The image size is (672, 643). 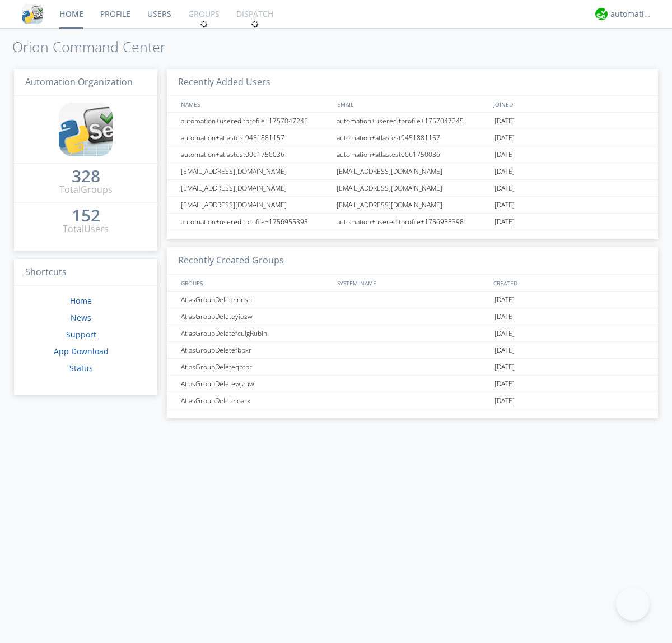 I want to click on a: 152, so click(x=86, y=216).